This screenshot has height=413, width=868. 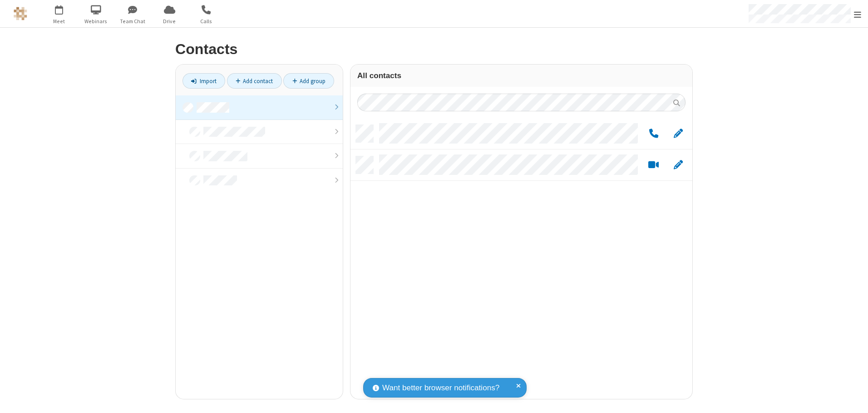 What do you see at coordinates (20, 14) in the screenshot?
I see `img: QA Selenium DO NOT DELETE OR CHANGE` at bounding box center [20, 14].